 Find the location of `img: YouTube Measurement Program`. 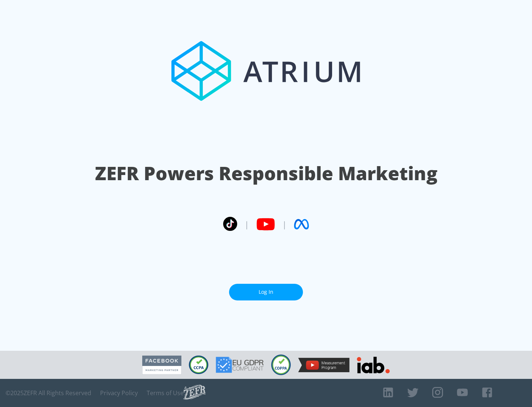

img: YouTube Measurement Program is located at coordinates (324, 365).